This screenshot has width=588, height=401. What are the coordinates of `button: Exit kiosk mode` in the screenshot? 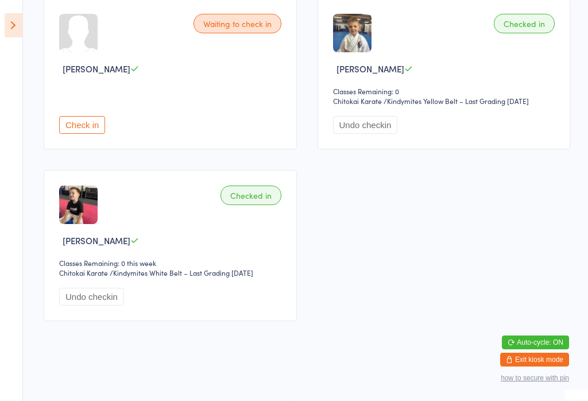 It's located at (534, 359).